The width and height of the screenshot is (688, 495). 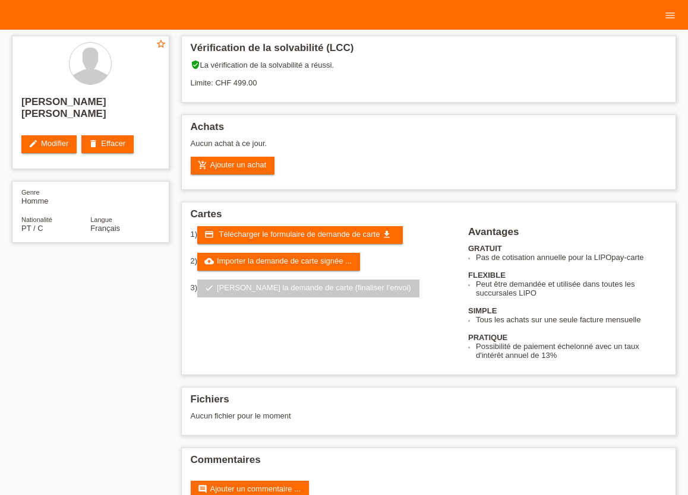 What do you see at coordinates (571, 351) in the screenshot?
I see `li: Possibilité de paiement échelonné avec un taux d'intérêt annuel de 13%` at bounding box center [571, 351].